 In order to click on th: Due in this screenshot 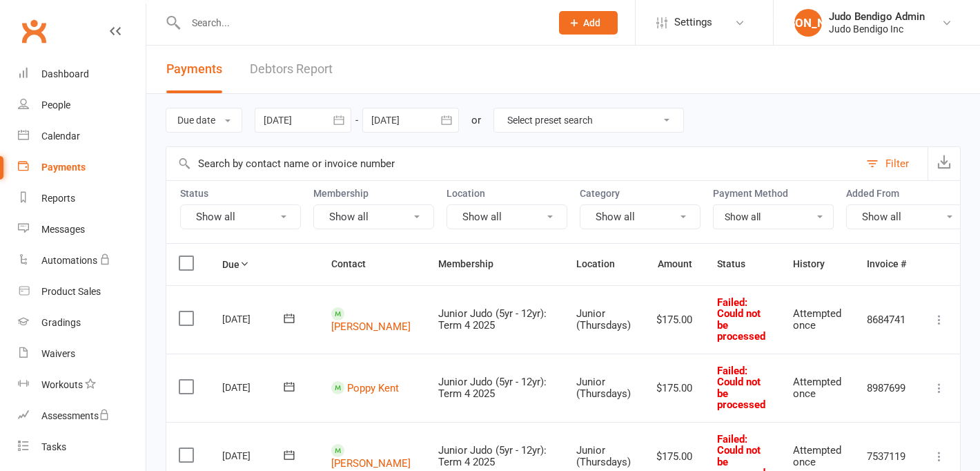, I will do `click(264, 263)`.